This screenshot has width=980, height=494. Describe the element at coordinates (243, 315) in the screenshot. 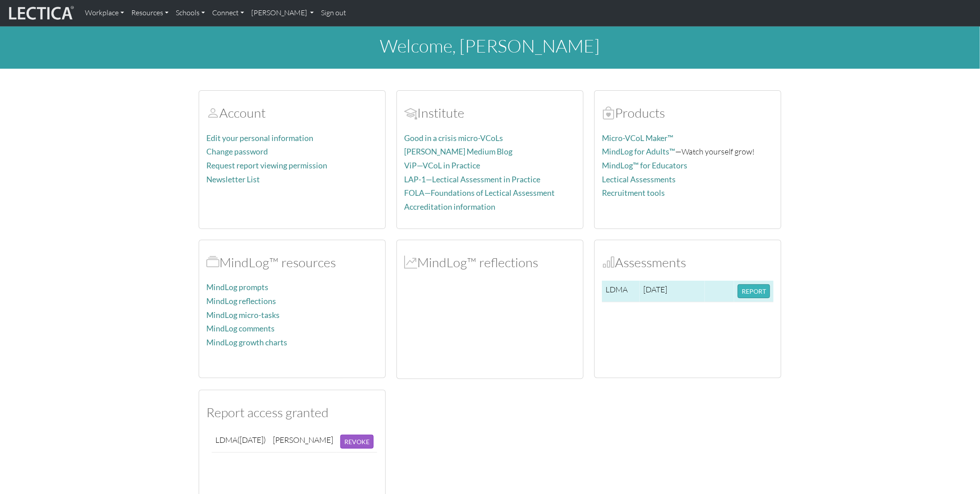

I see `a: MindLog micro-tasks` at that location.